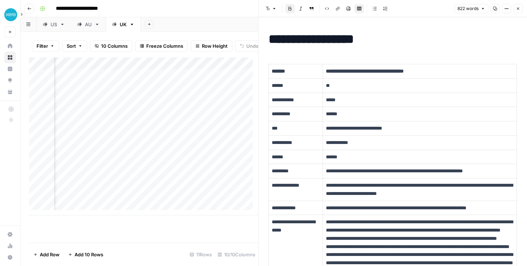 This screenshot has width=527, height=266. What do you see at coordinates (10, 245) in the screenshot?
I see `a: Usage` at bounding box center [10, 245].